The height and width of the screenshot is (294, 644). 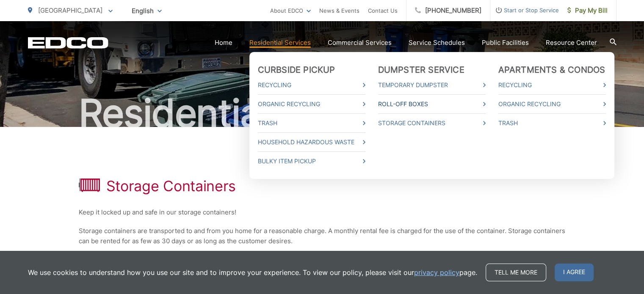 What do you see at coordinates (322, 236) in the screenshot?
I see `p: Storage containers are transported to and from you home for a reasonable charge. A monthly rental...` at bounding box center [322, 236].